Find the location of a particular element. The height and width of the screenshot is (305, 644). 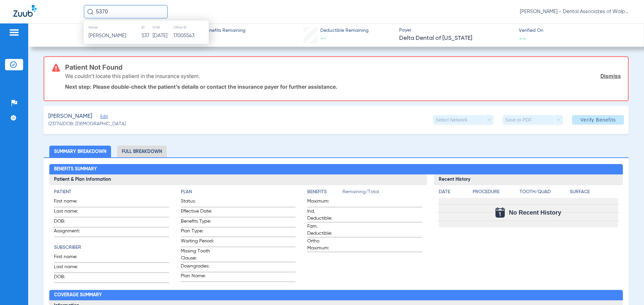

span: Ortho Maximum: is located at coordinates (324, 245).